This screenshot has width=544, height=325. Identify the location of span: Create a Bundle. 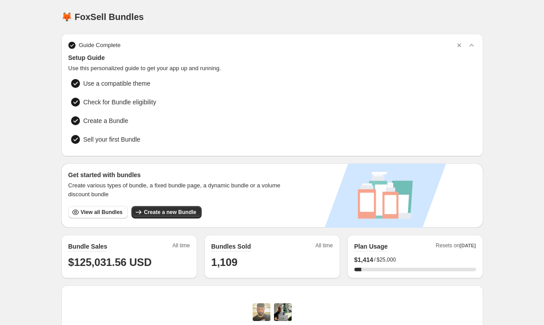
(106, 121).